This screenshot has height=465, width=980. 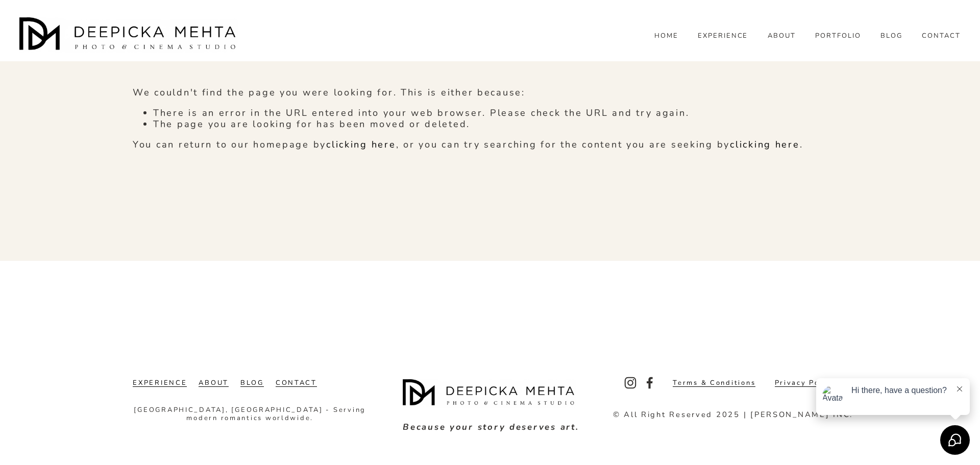 What do you see at coordinates (714, 383) in the screenshot?
I see `a: Terms & Conditions` at bounding box center [714, 383].